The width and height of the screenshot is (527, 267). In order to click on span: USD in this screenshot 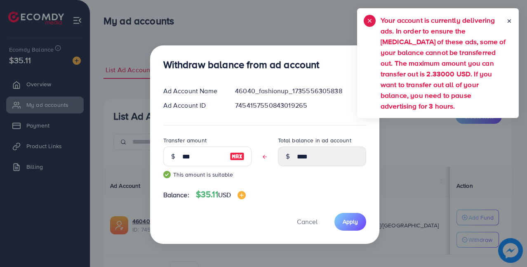, I will do `click(224, 194)`.